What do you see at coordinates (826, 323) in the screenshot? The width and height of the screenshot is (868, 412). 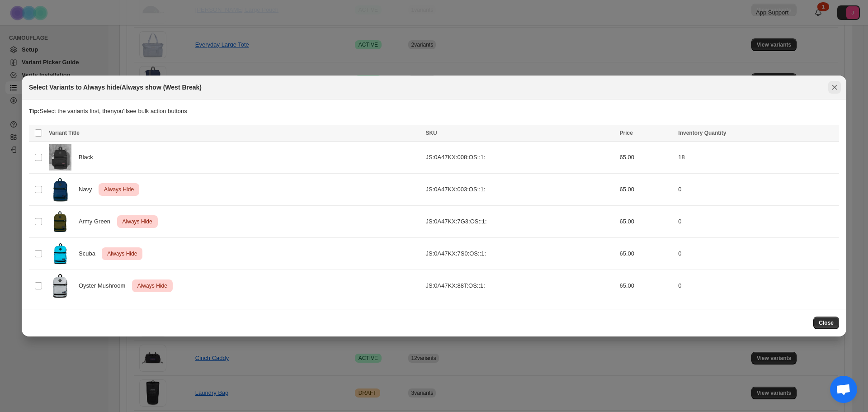 I see `span: Close` at bounding box center [826, 323].